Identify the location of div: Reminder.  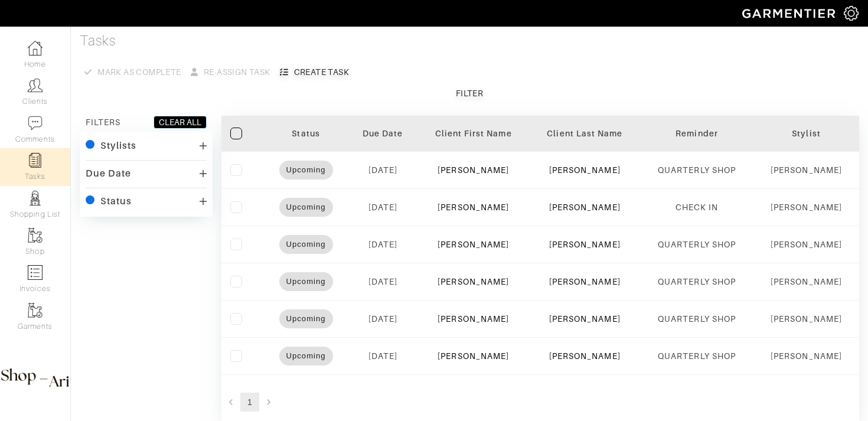
(697, 134).